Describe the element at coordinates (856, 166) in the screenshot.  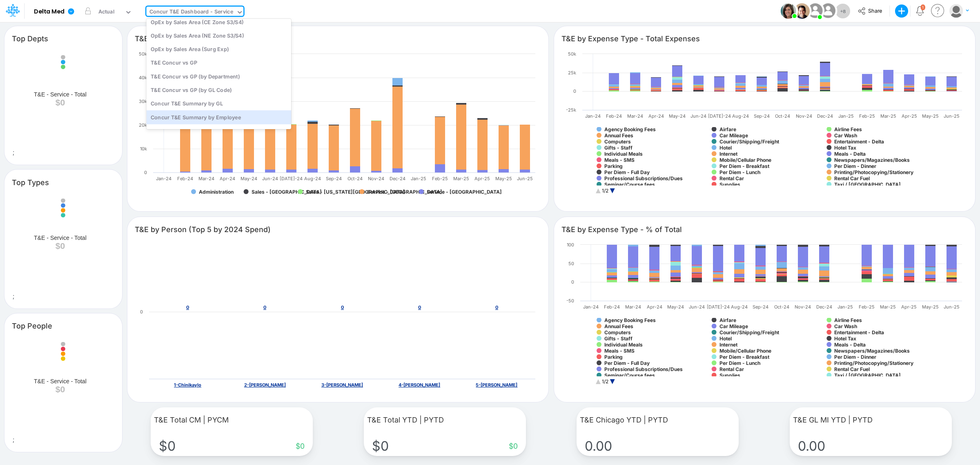
I see `text: Per Diem - Dinner` at that location.